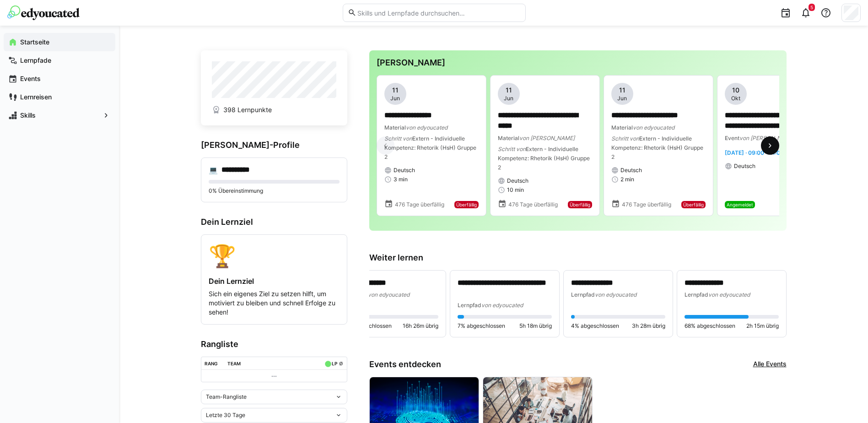  Describe the element at coordinates (736, 90) in the screenshot. I see `span: 10` at that location.